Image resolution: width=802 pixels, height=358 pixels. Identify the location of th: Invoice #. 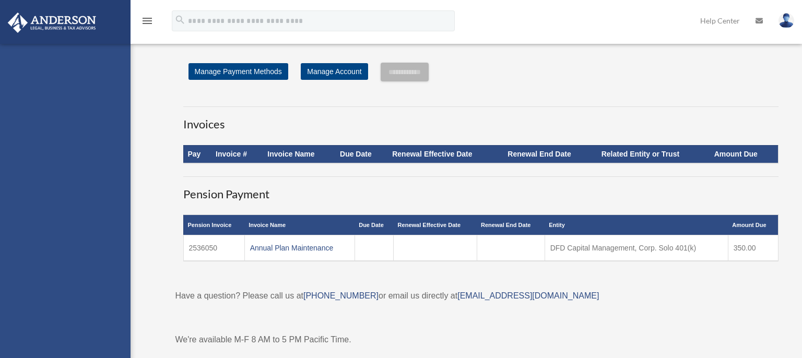
(237, 154).